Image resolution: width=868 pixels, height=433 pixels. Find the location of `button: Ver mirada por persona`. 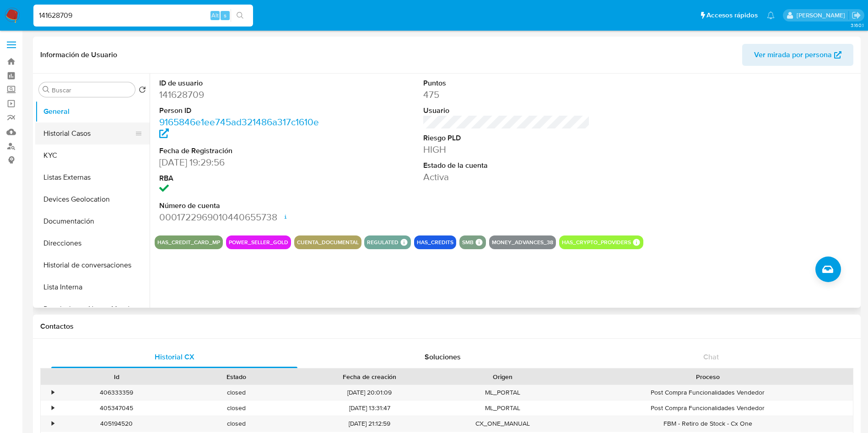

button: Ver mirada por persona is located at coordinates (798, 55).